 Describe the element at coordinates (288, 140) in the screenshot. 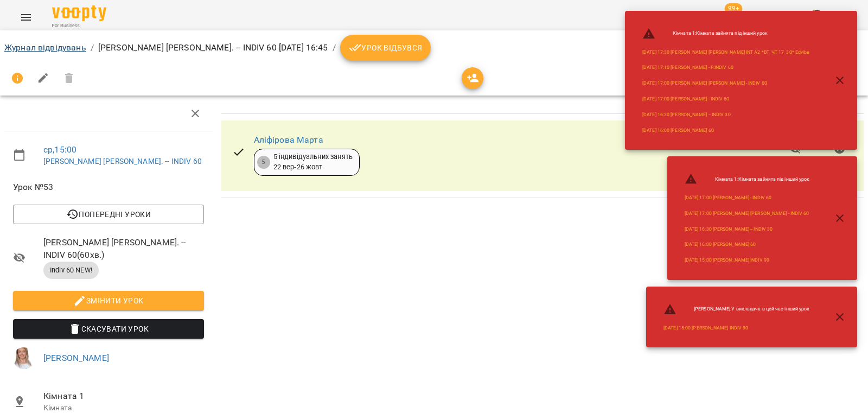

I see `a: Аліфірова Марта` at that location.